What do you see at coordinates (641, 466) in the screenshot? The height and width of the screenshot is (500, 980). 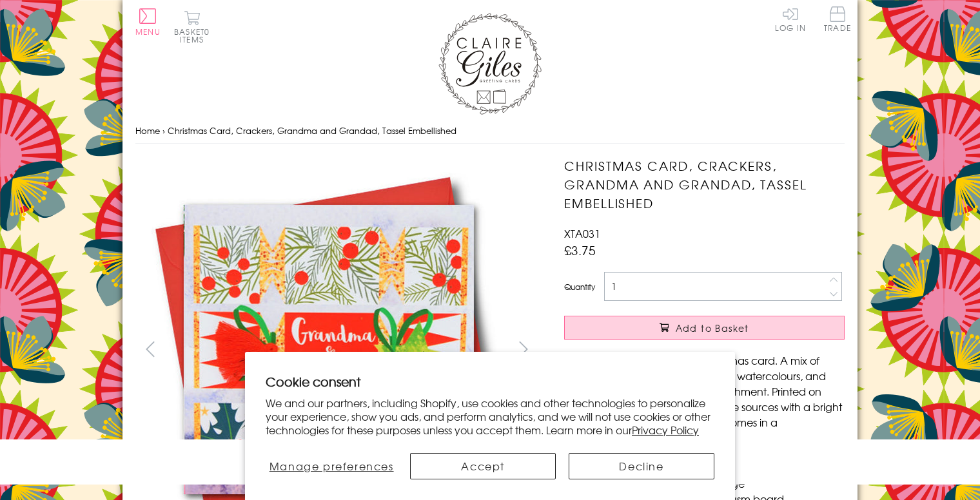 I see `button: Decline` at bounding box center [641, 466].